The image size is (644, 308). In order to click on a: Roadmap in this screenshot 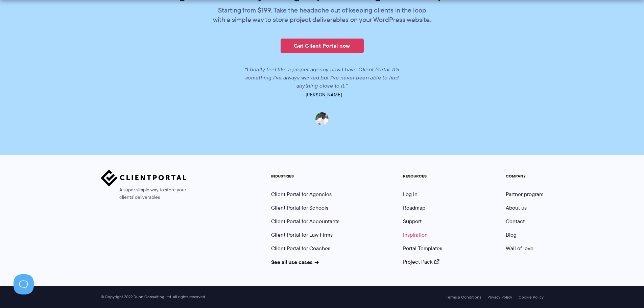, I will do `click(414, 208)`.